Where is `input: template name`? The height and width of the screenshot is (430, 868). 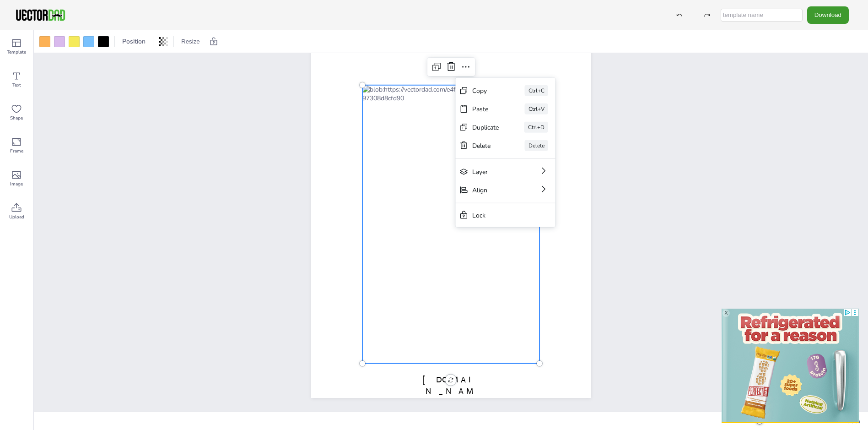
input: template name is located at coordinates (761, 15).